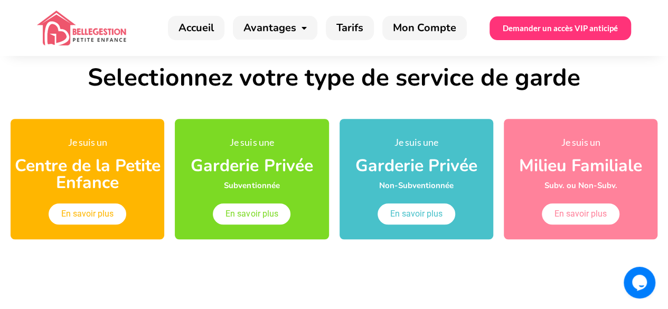 This screenshot has width=668, height=309. I want to click on h1: Selectionnez votre type de service de garde, so click(334, 78).